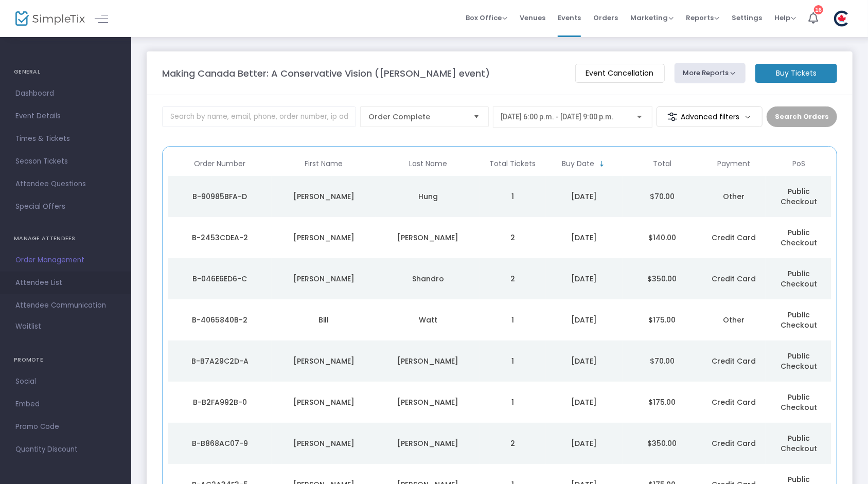 Image resolution: width=868 pixels, height=484 pixels. I want to click on div: 16, so click(819, 10).